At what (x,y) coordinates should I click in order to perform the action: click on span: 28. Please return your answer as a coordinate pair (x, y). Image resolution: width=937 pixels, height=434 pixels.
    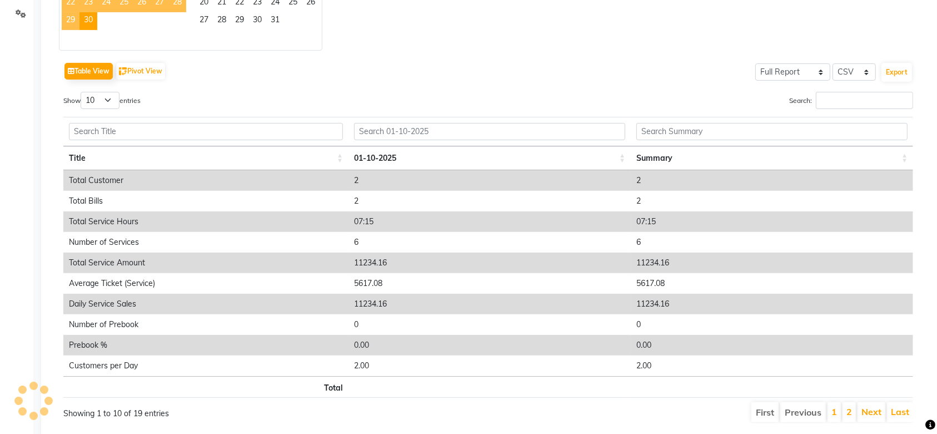
    Looking at the image, I should click on (222, 21).